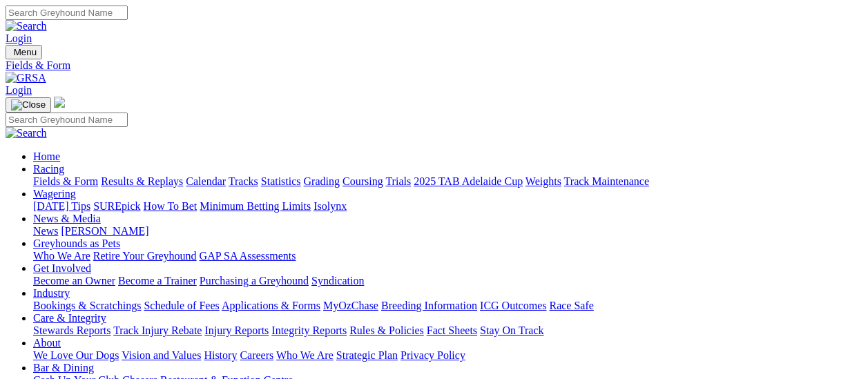 The height and width of the screenshot is (379, 868). What do you see at coordinates (330, 205) in the screenshot?
I see `a: Isolynx` at bounding box center [330, 205].